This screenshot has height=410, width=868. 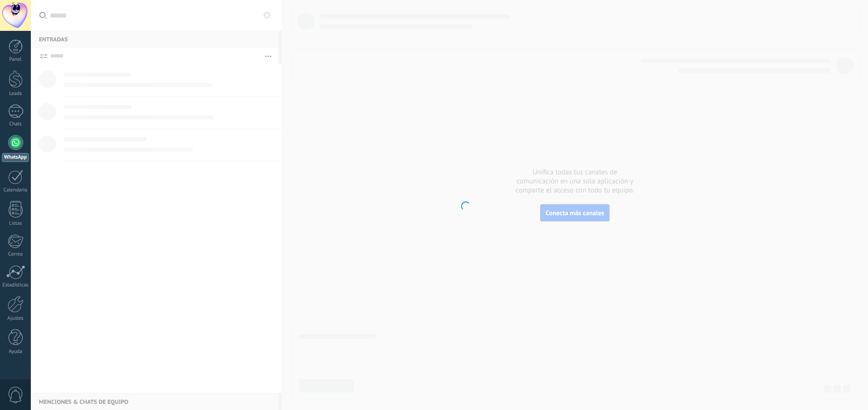 What do you see at coordinates (16, 124) in the screenshot?
I see `div: Chats` at bounding box center [16, 124].